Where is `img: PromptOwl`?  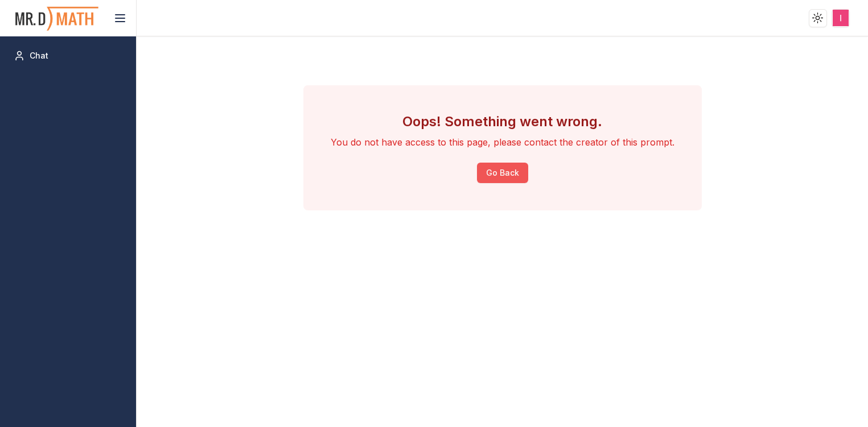
img: PromptOwl is located at coordinates (57, 18).